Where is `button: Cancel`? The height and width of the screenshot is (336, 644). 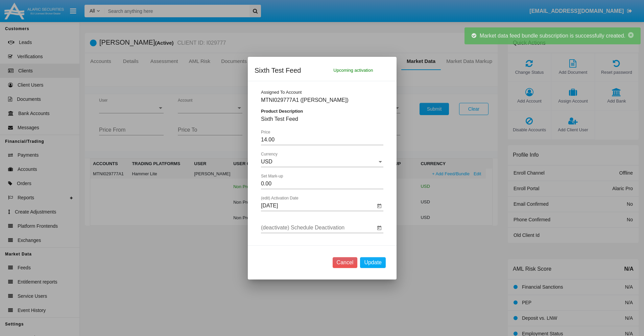 button: Cancel is located at coordinates (345, 262).